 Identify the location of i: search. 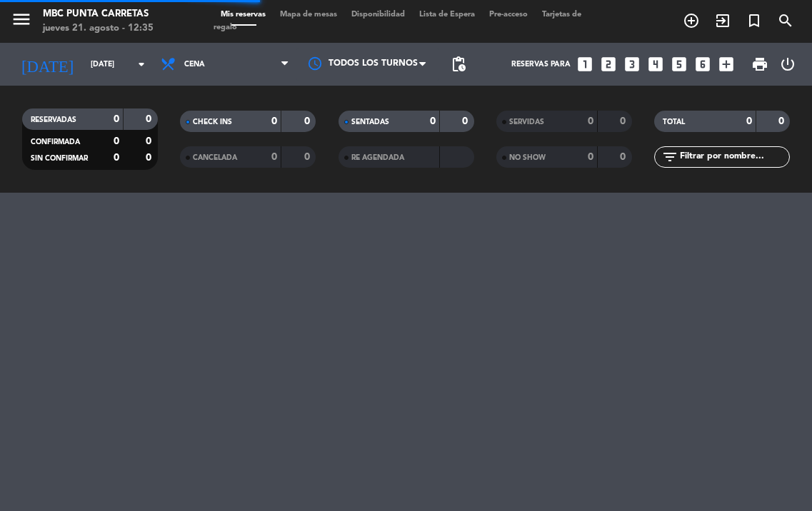
(786, 21).